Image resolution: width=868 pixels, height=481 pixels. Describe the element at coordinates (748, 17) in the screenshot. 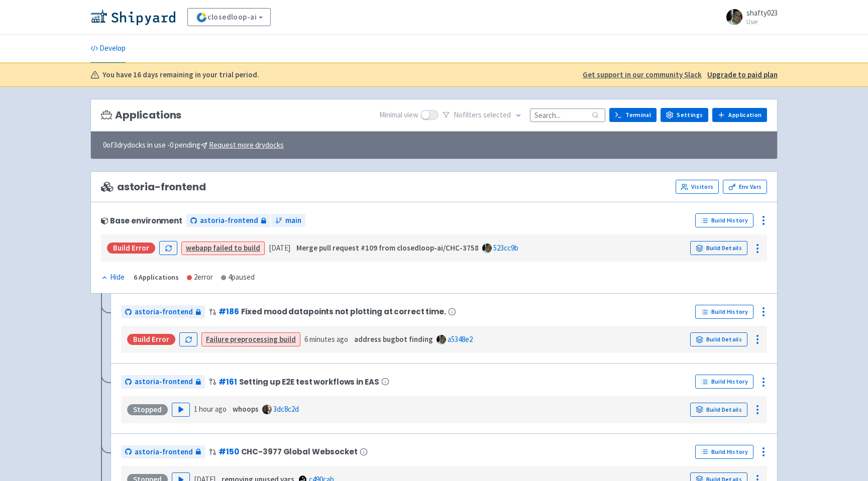

I see `a: shafty023 User` at that location.